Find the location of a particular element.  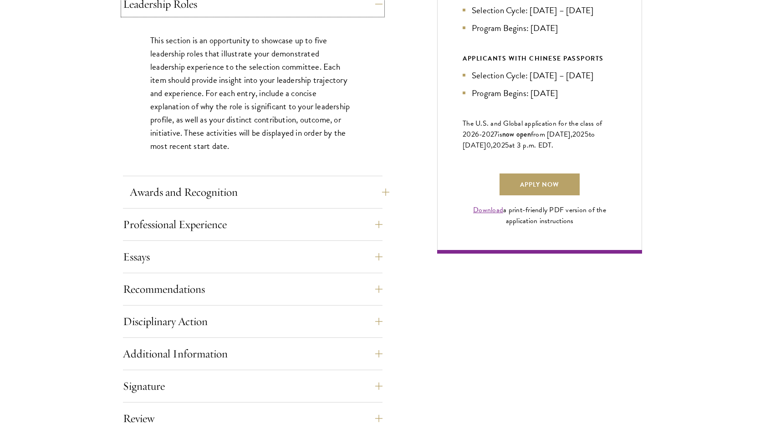

a: Apply Now is located at coordinates (540, 184).